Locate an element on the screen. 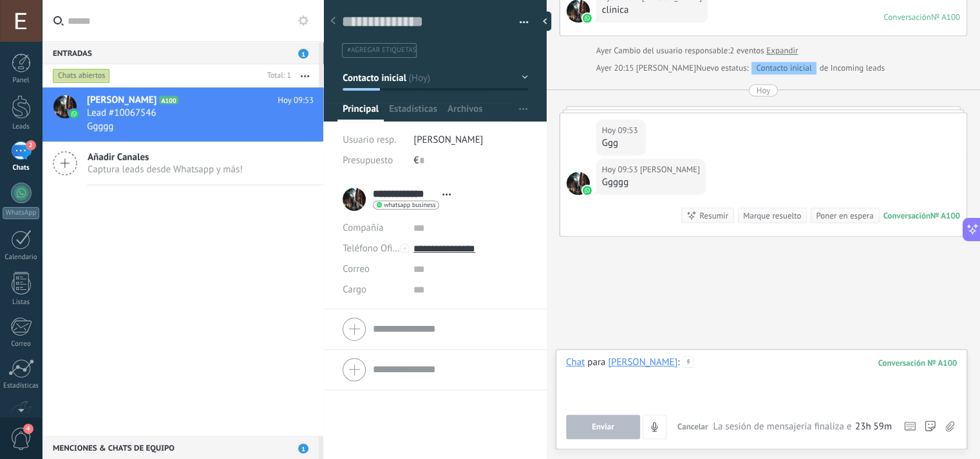  span: whatsapp business is located at coordinates (410, 205).